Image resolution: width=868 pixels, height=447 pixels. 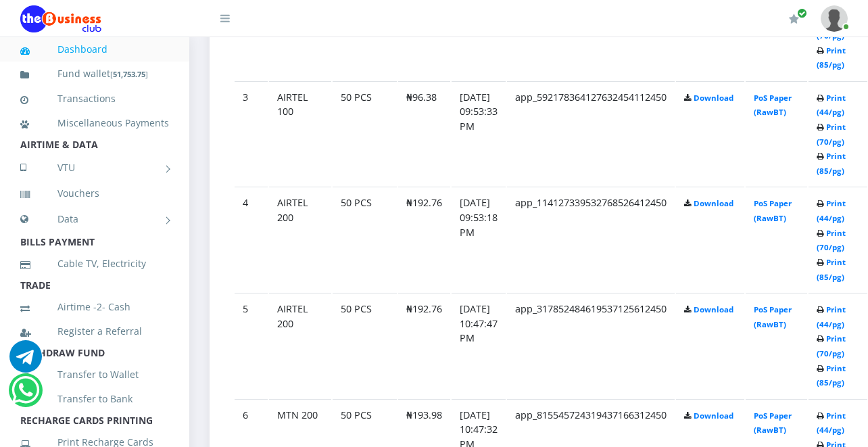 What do you see at coordinates (251, 239) in the screenshot?
I see `td: 4` at bounding box center [251, 239].